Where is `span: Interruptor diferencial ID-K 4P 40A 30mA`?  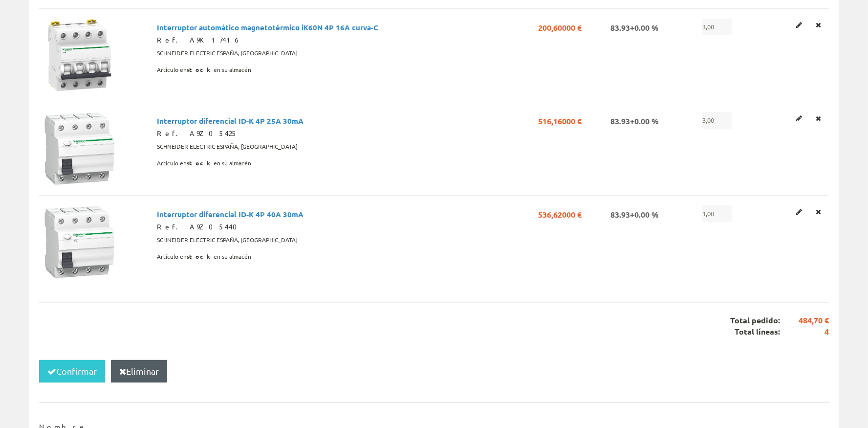
span: Interruptor diferencial ID-K 4P 40A 30mA is located at coordinates (230, 214).